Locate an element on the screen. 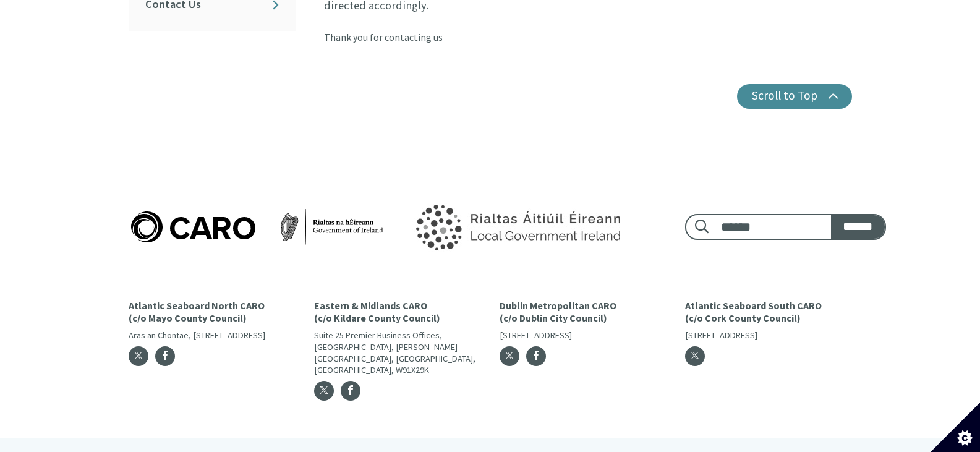 Image resolution: width=980 pixels, height=452 pixels. p: Atlantic Seaboard North CARO (c/o Mayo County Council) is located at coordinates (212, 313).